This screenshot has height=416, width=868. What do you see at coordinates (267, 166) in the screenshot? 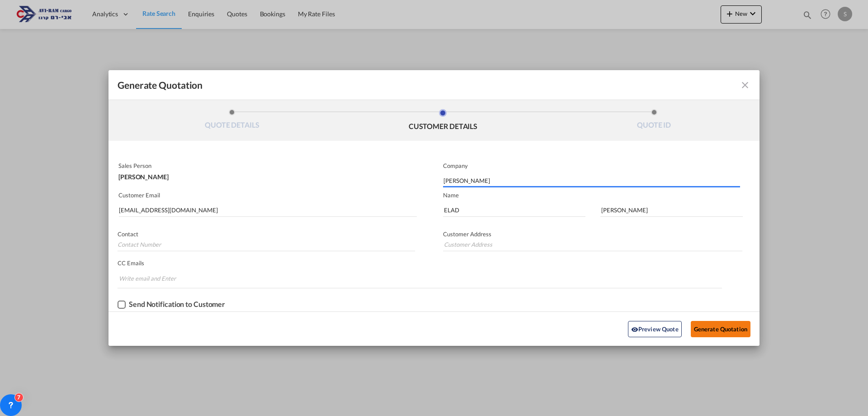
I see `p: Sales Person` at bounding box center [267, 166].